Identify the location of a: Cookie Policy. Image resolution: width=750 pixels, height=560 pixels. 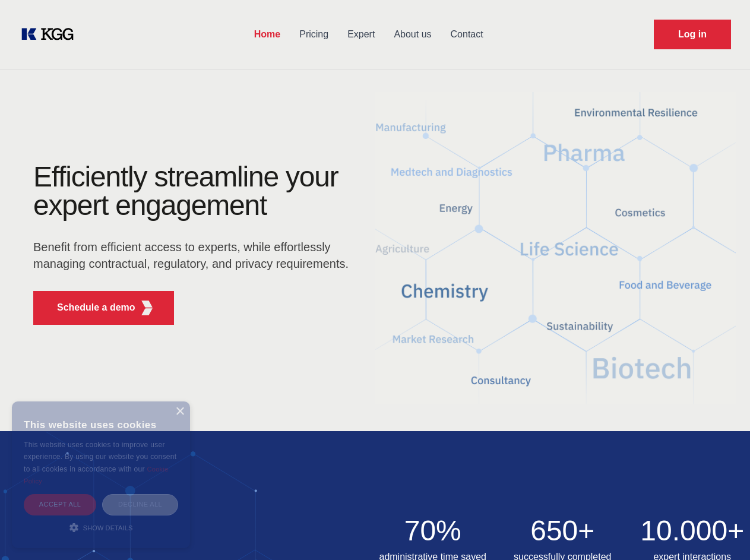
(96, 475).